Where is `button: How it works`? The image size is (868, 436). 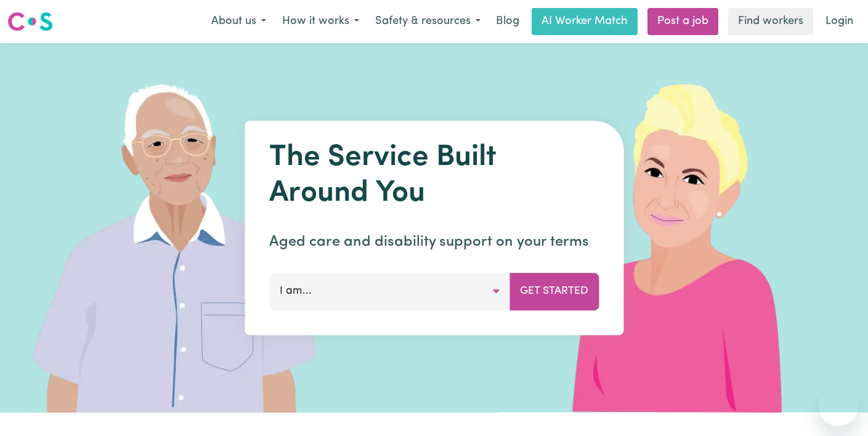
button: How it works is located at coordinates (320, 22).